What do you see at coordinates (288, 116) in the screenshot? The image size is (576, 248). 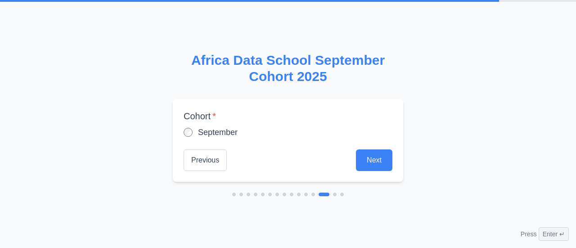 I see `label: Cohort` at bounding box center [288, 116].